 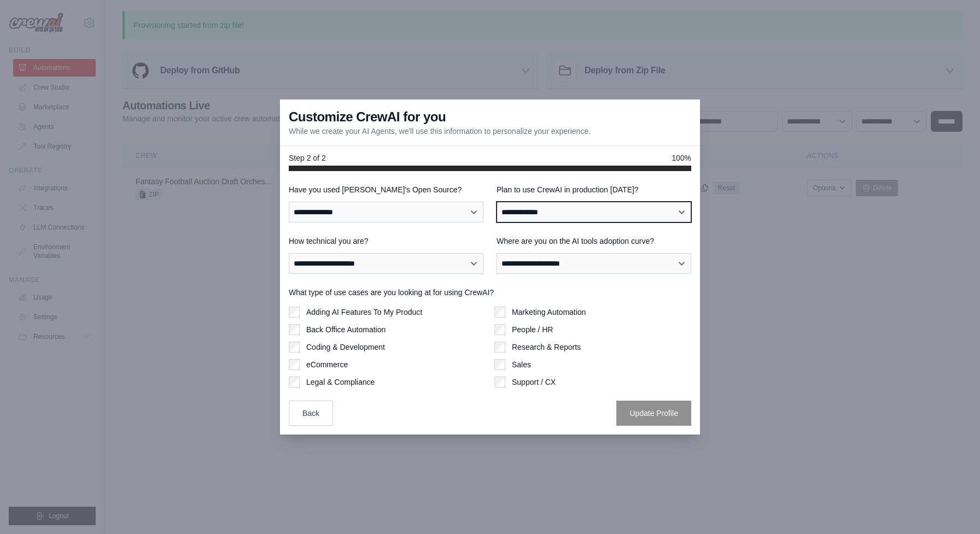 What do you see at coordinates (346, 330) in the screenshot?
I see `label: Back Office Automation` at bounding box center [346, 330].